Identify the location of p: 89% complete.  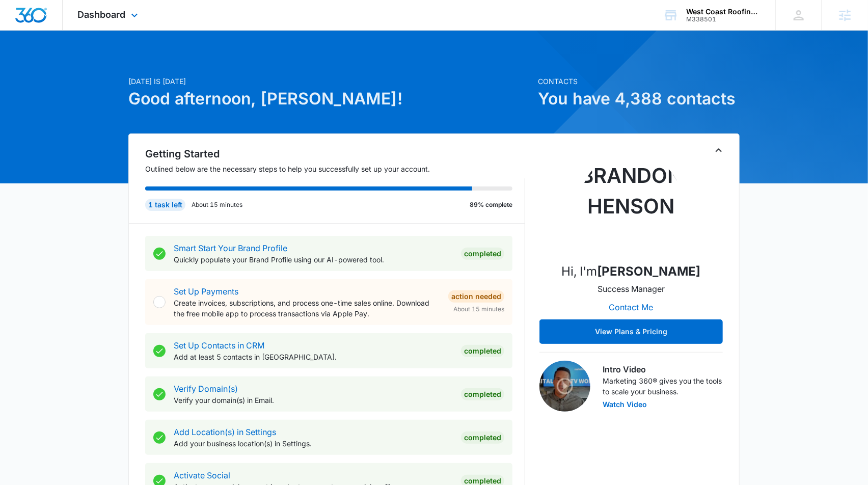
(491, 205).